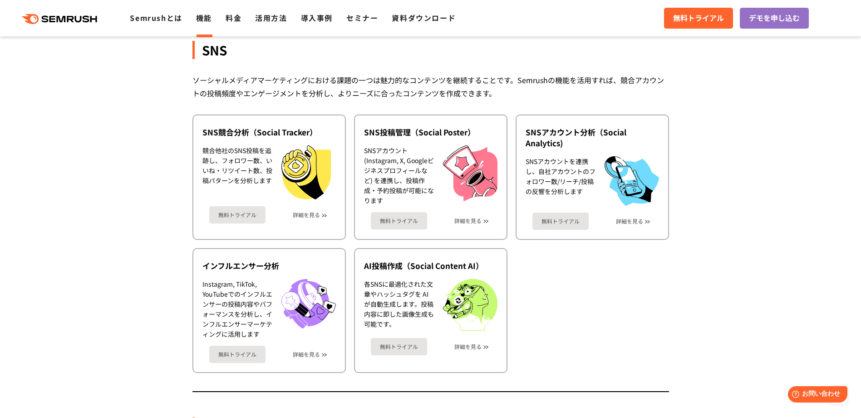 The height and width of the screenshot is (418, 861). Describe the element at coordinates (431, 266) in the screenshot. I see `div: AI投稿作成（Social Content AI）` at that location.